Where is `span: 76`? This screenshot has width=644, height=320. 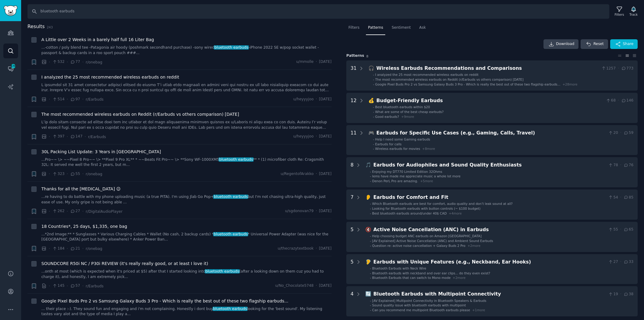 span: 76 is located at coordinates (628, 165).